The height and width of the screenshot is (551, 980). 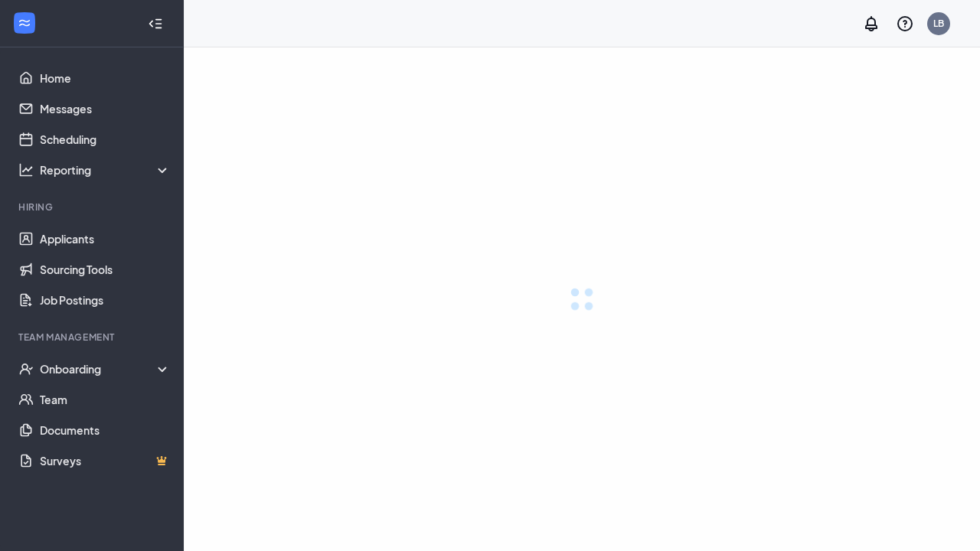 What do you see at coordinates (106, 170) in the screenshot?
I see `div: Reporting` at bounding box center [106, 170].